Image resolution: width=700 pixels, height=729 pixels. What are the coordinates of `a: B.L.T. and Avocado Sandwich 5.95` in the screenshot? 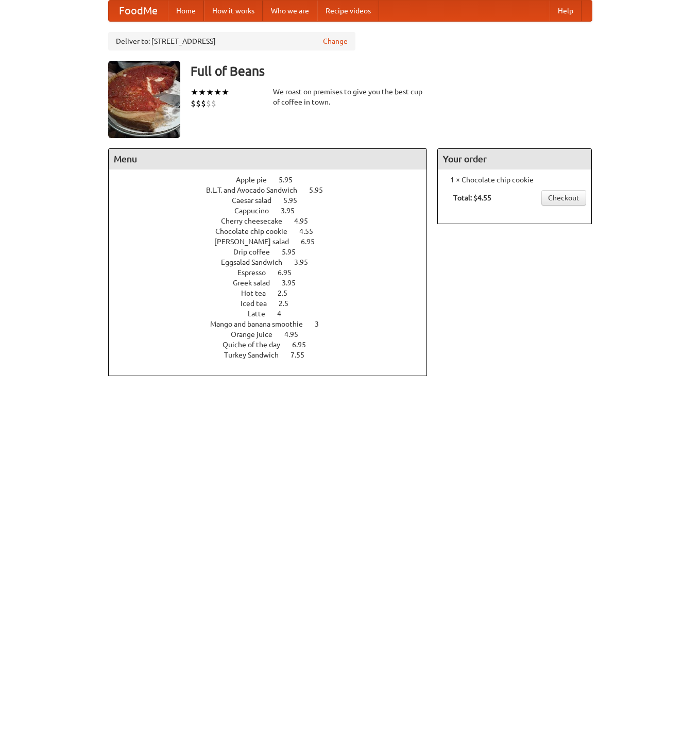 It's located at (274, 190).